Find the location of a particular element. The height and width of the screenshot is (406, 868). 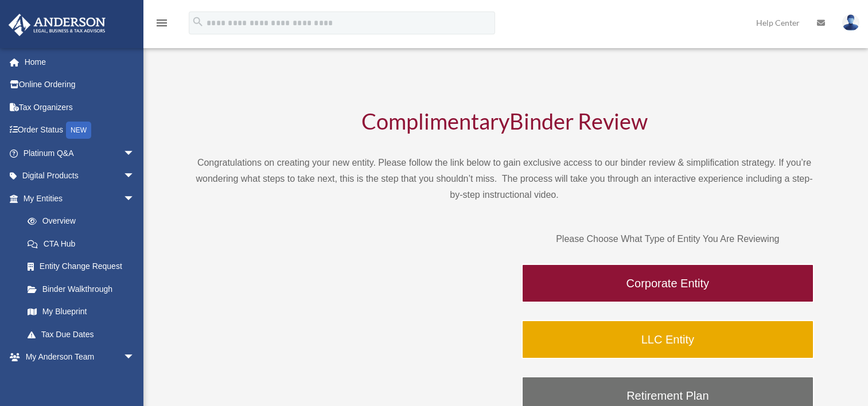

a: Order StatusNEW is located at coordinates (80, 130).